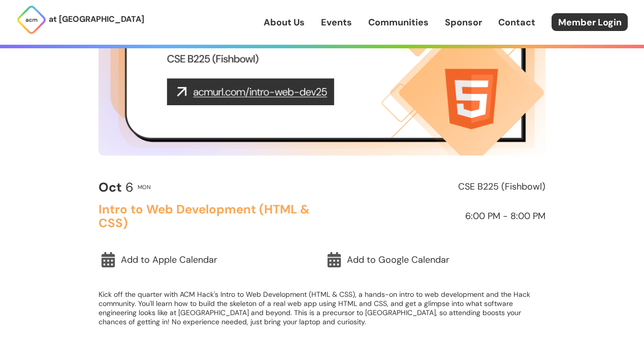 The height and width of the screenshot is (338, 644). What do you see at coordinates (436, 187) in the screenshot?
I see `h2: CSE B225 (Fishbowl)` at bounding box center [436, 187].